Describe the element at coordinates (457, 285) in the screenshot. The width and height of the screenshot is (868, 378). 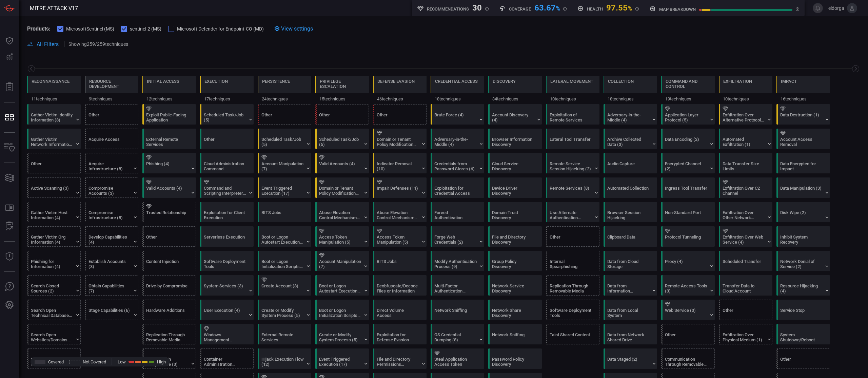
I see `div: T1621: Multi-Factor Authentication Request Generation` at that location.